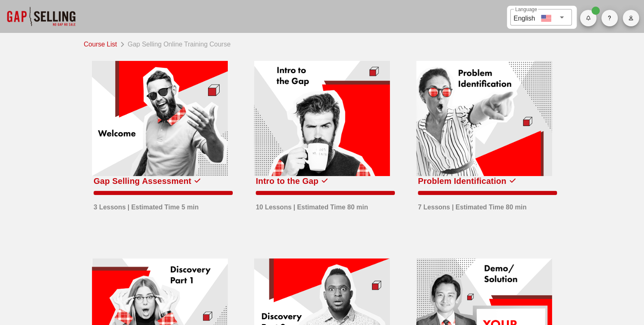  What do you see at coordinates (524, 17) in the screenshot?
I see `div: English` at bounding box center [524, 17].